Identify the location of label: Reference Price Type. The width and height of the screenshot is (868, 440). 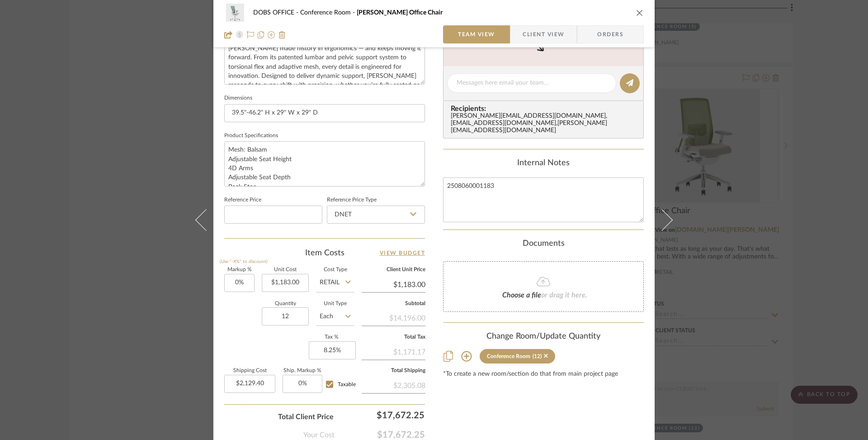
(352, 200).